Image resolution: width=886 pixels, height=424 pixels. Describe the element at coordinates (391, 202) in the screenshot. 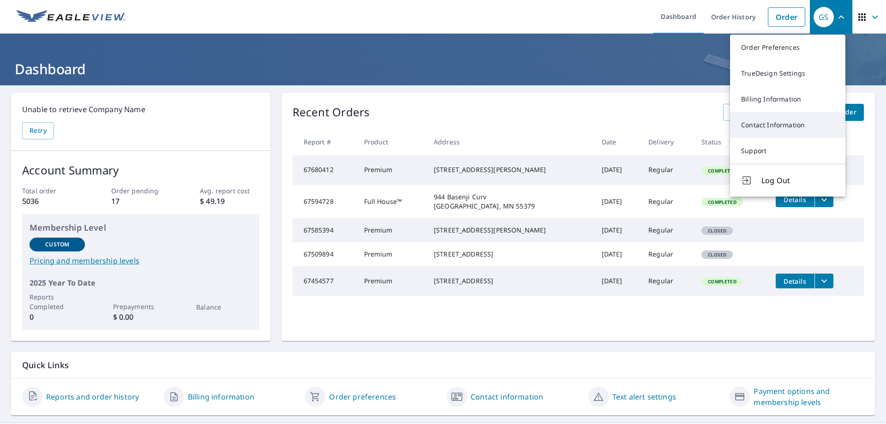

I see `td: Full House™` at that location.